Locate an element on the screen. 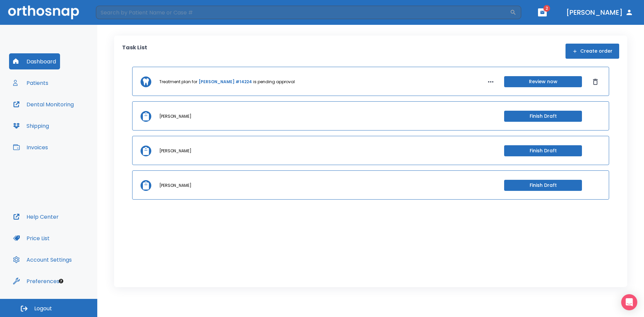  button: Dental Monitoring is located at coordinates (43, 104).